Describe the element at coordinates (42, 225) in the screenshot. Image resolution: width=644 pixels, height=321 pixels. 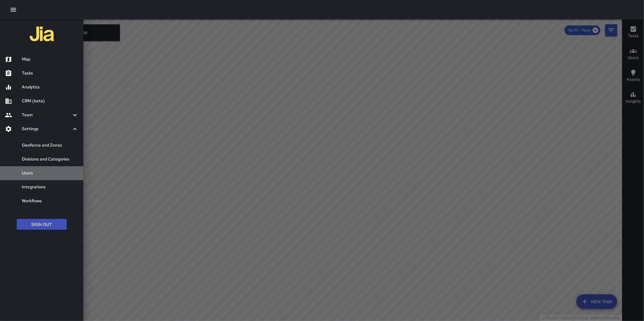
I see `button: Sign Out` at that location.